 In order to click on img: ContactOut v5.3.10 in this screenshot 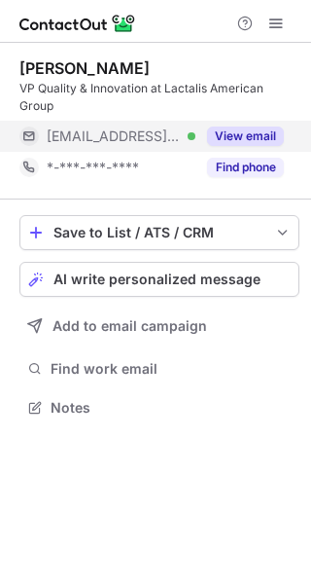, I will do `click(78, 23)`.